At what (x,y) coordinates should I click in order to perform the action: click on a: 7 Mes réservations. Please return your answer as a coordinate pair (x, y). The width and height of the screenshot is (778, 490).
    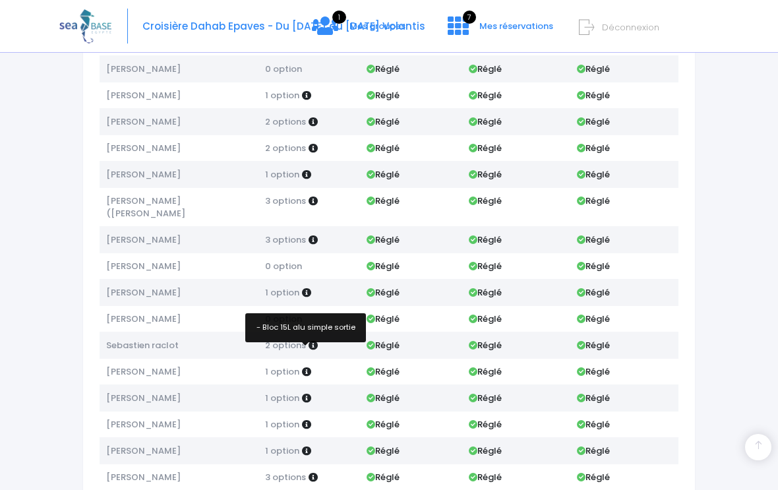
    Looking at the image, I should click on (499, 30).